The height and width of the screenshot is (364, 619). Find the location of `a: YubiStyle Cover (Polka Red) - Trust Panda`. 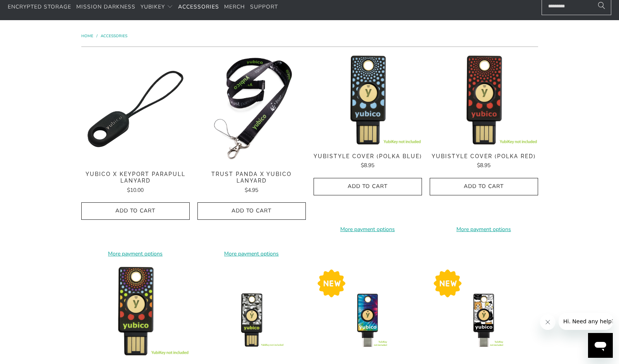

a: YubiStyle Cover (Polka Red) - Trust Panda is located at coordinates (484, 100).